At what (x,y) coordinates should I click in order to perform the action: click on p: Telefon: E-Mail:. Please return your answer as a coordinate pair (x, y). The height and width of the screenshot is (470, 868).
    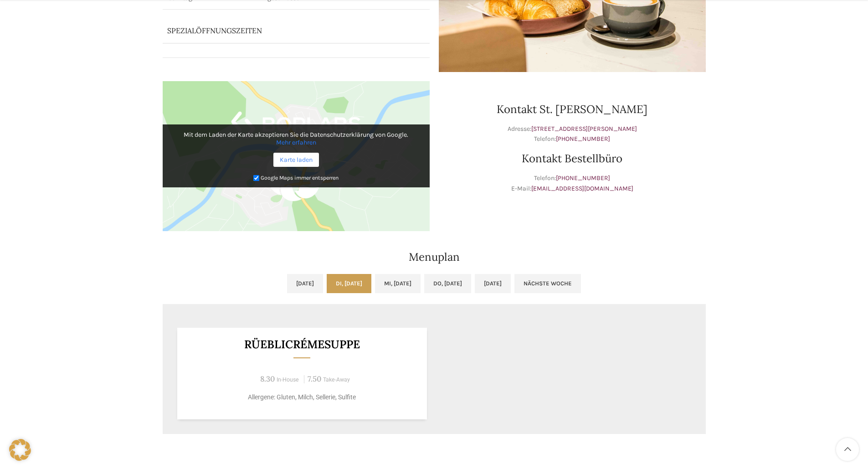
    Looking at the image, I should click on (573, 183).